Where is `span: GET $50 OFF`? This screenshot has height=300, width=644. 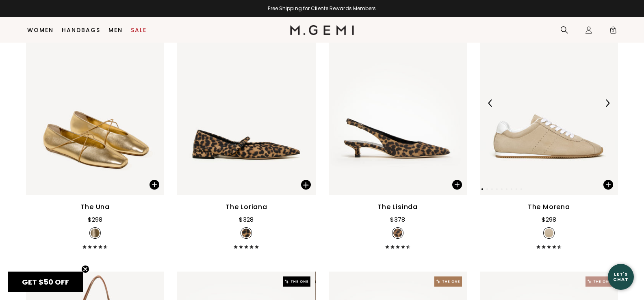
span: GET $50 OFF is located at coordinates (46, 282).